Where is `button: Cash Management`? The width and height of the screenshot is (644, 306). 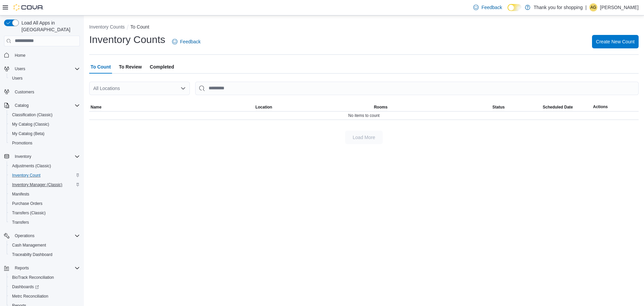
button: Cash Management is located at coordinates (45, 245).